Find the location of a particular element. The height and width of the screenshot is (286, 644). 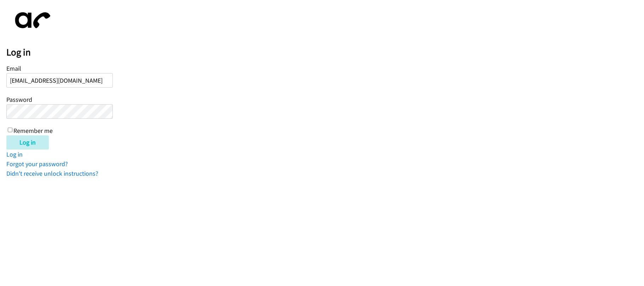

label: Password is located at coordinates (19, 99).